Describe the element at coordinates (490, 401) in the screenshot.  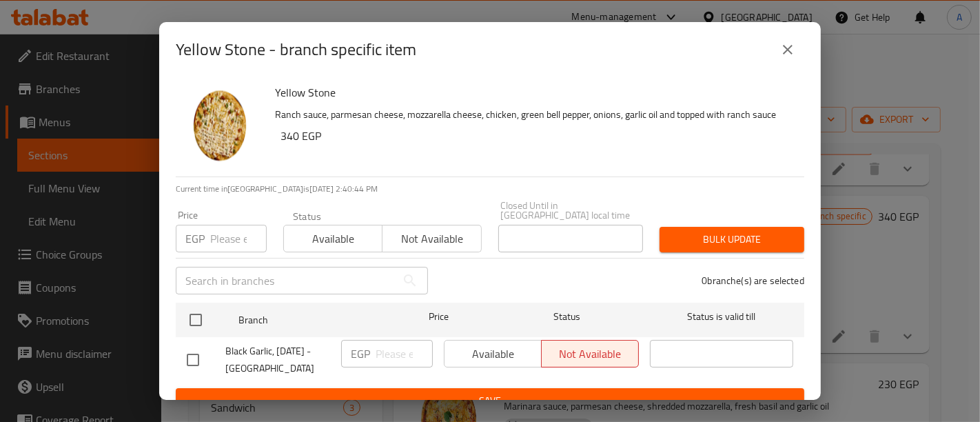
I see `button: Save` at that location.